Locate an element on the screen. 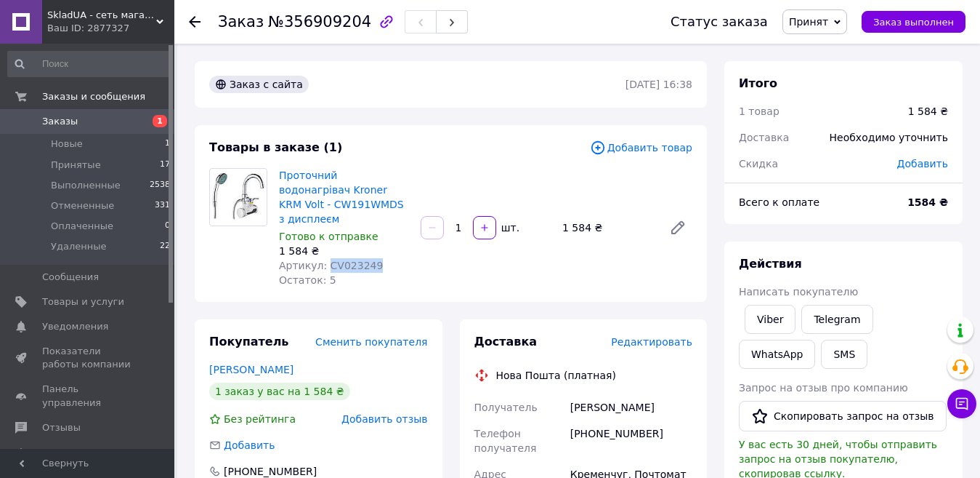 The width and height of the screenshot is (980, 478). a: Viber is located at coordinates (771, 319).